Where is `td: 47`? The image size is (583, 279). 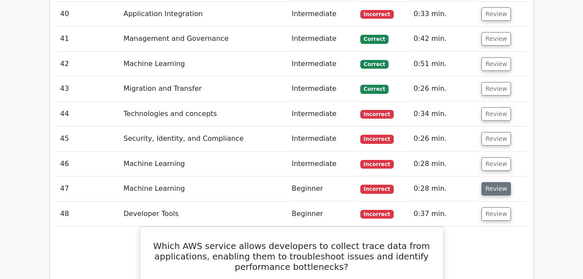
td: 47 is located at coordinates (89, 189).